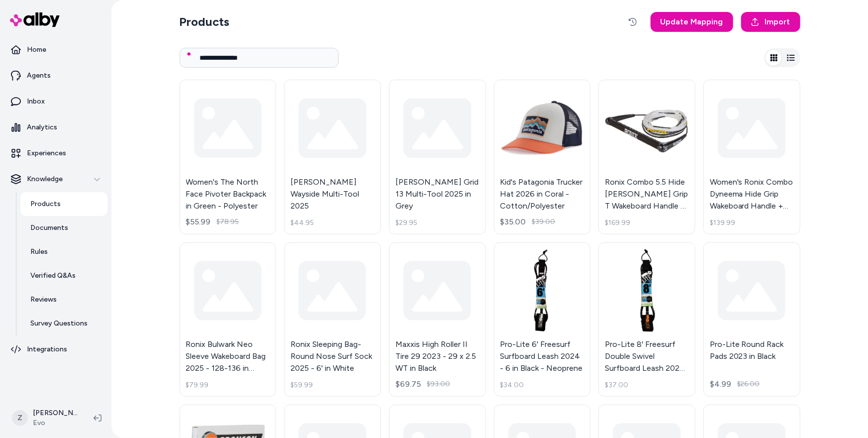 Image resolution: width=868 pixels, height=438 pixels. Describe the element at coordinates (692, 22) in the screenshot. I see `span: Update Mapping` at that location.